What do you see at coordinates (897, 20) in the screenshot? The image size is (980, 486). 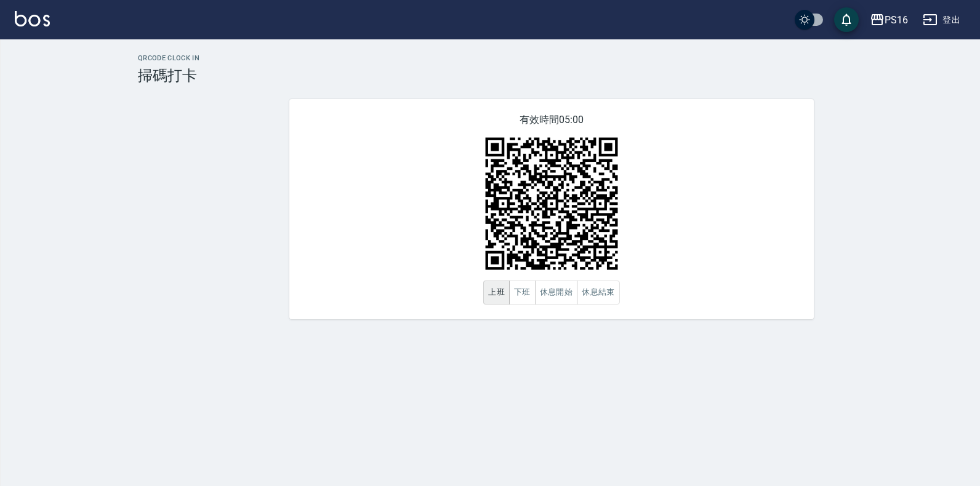 I see `div: PS16` at bounding box center [897, 20].